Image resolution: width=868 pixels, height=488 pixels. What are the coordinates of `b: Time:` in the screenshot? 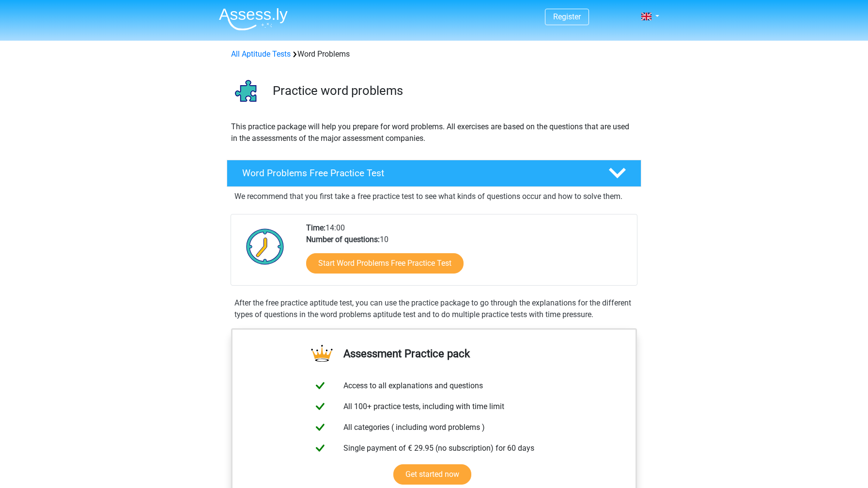 It's located at (316, 228).